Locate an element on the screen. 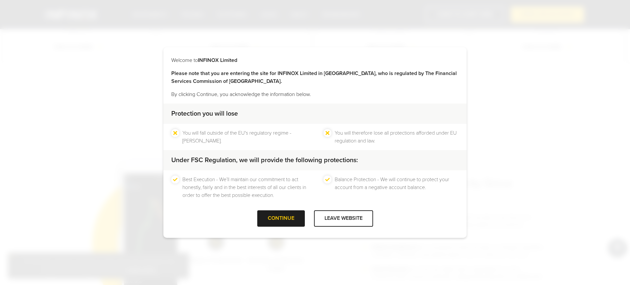 This screenshot has height=285, width=630. strong: INFINOX Limited is located at coordinates (218, 60).